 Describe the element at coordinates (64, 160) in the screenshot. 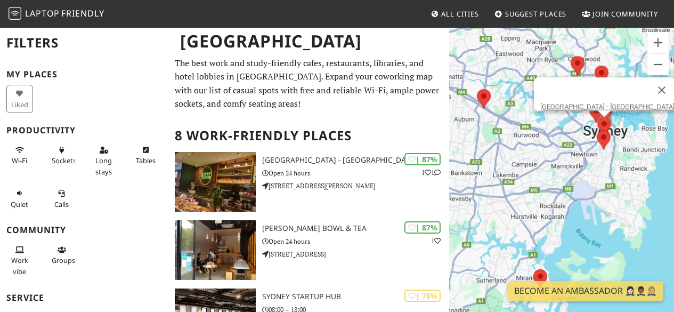

I see `span: Power sockets` at that location.